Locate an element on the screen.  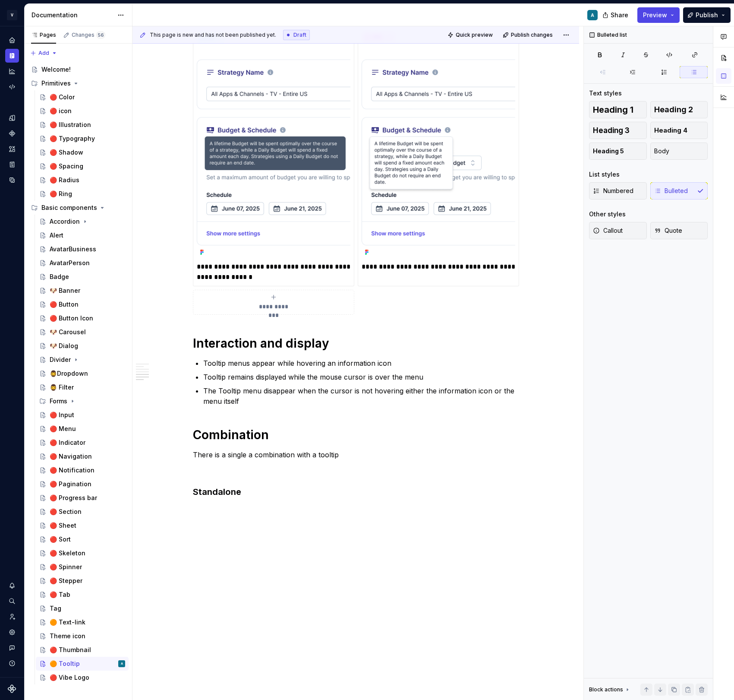
div: 🔴 Spinner is located at coordinates (66, 567).